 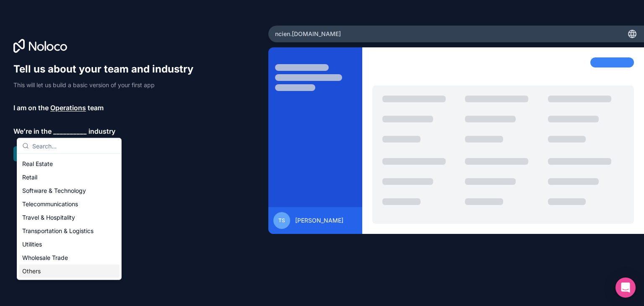 What do you see at coordinates (69, 217) in the screenshot?
I see `div: Travel & Hospitality` at bounding box center [69, 217].